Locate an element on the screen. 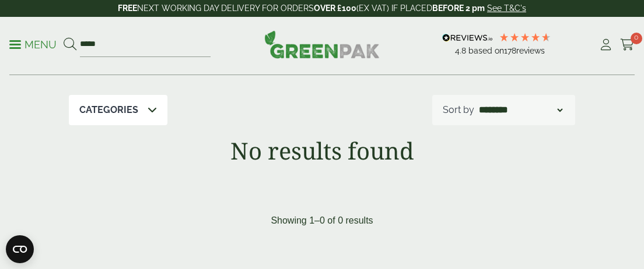  img: GreenPak Supplies is located at coordinates (322, 44).